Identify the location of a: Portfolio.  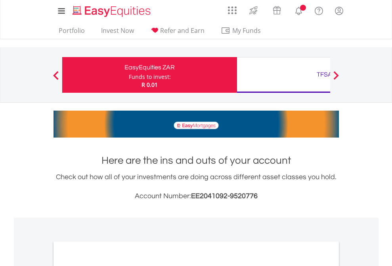
(72, 33).